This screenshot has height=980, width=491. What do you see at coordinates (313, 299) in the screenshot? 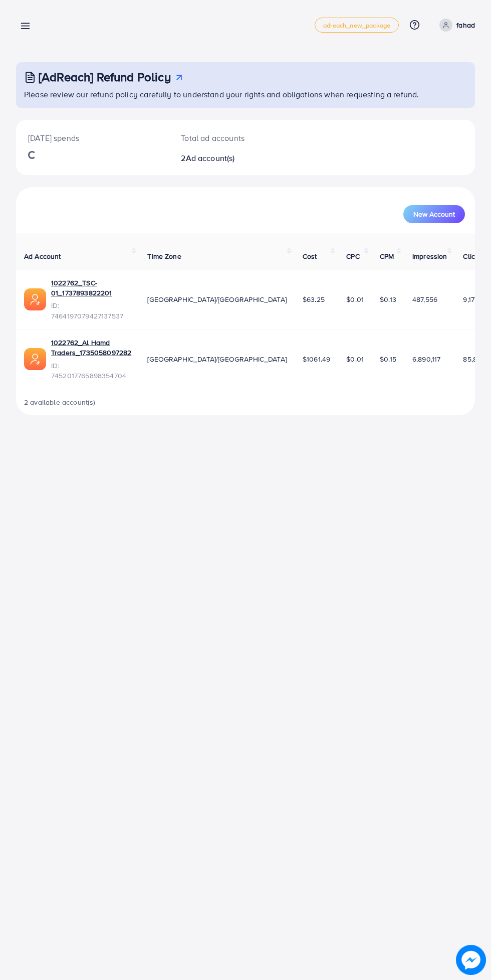
I see `span: $63.25` at bounding box center [313, 299].